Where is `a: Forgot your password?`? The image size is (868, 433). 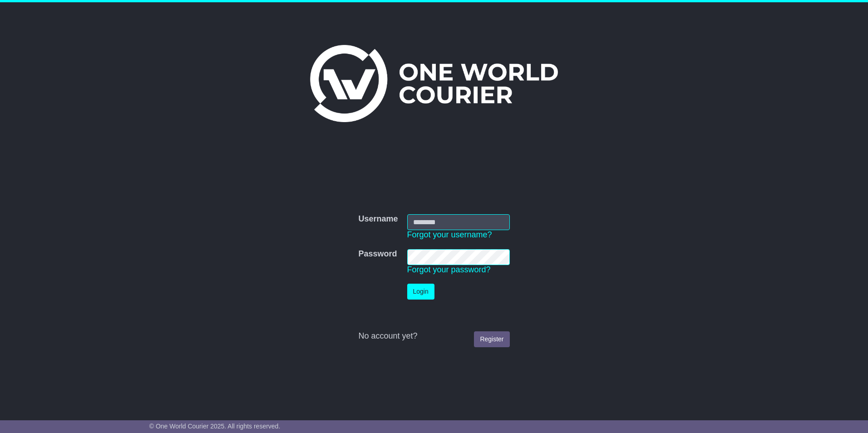
a: Forgot your password? is located at coordinates (449, 270).